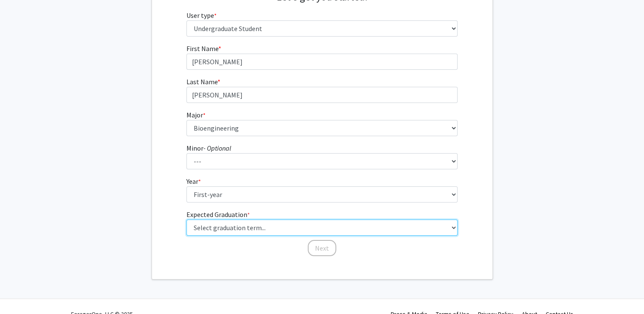 The image size is (644, 314). Describe the element at coordinates (201, 15) in the screenshot. I see `label: User type` at that location.